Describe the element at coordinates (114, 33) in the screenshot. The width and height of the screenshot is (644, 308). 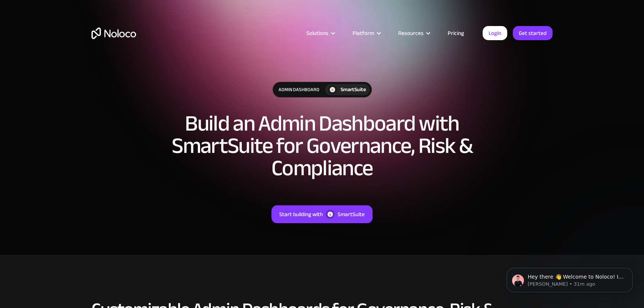
I see `a: home` at that location.